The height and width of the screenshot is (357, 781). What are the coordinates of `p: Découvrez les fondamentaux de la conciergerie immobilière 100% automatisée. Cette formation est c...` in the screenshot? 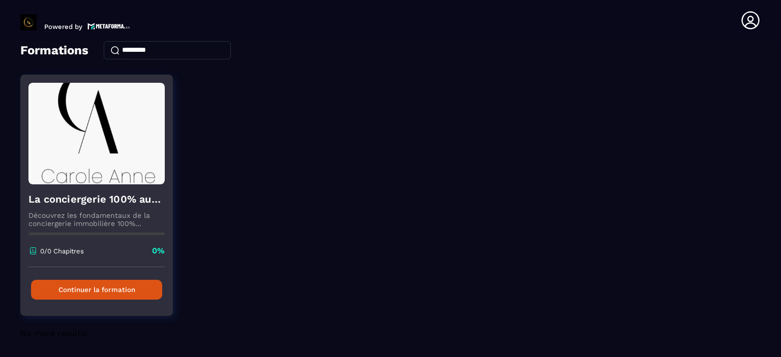 It's located at (97, 220).